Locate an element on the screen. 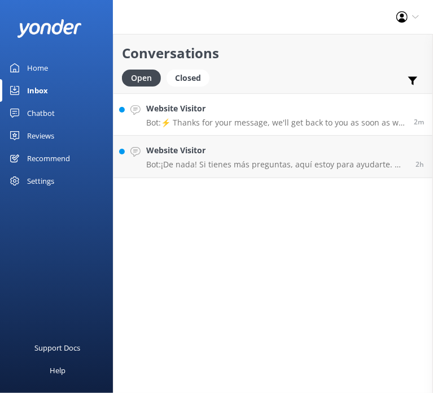  div: Closed is located at coordinates (188, 78).